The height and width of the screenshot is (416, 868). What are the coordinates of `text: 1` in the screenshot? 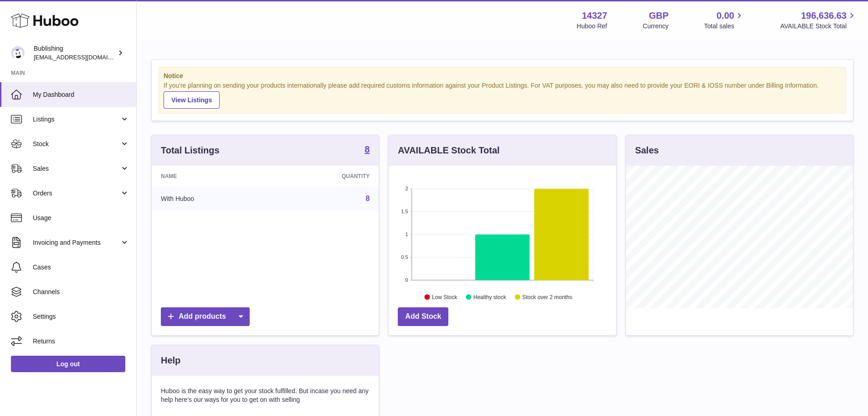 It's located at (407, 234).